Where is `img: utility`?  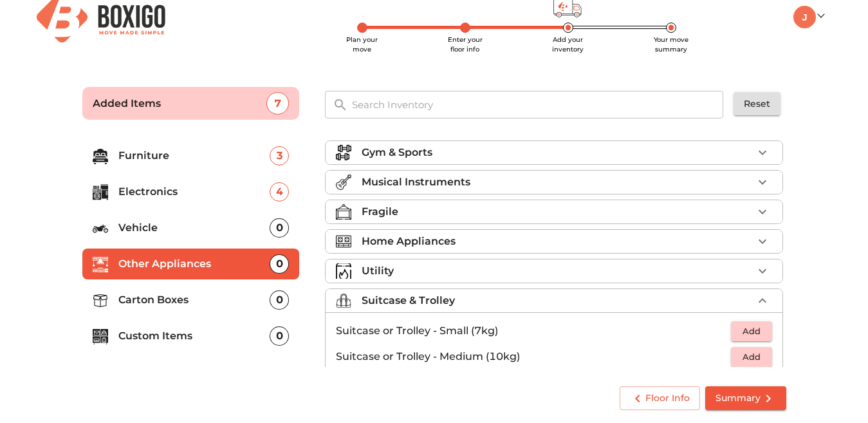 img: utility is located at coordinates (344, 271).